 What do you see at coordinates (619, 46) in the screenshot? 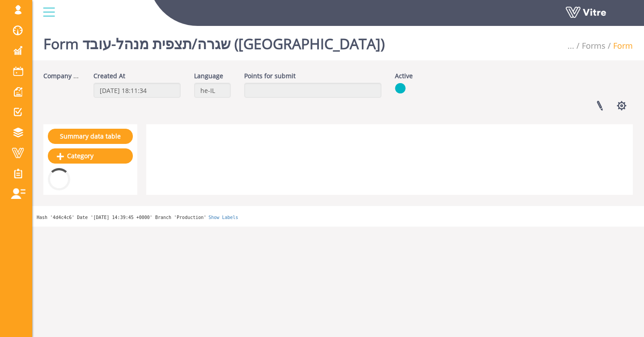
I see `li: Form` at bounding box center [619, 46].